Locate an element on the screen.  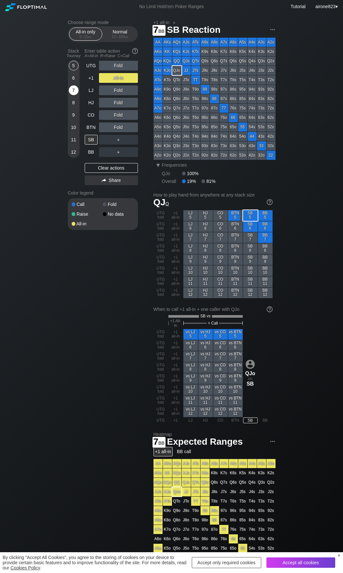
div: 86o is located at coordinates (215, 118).